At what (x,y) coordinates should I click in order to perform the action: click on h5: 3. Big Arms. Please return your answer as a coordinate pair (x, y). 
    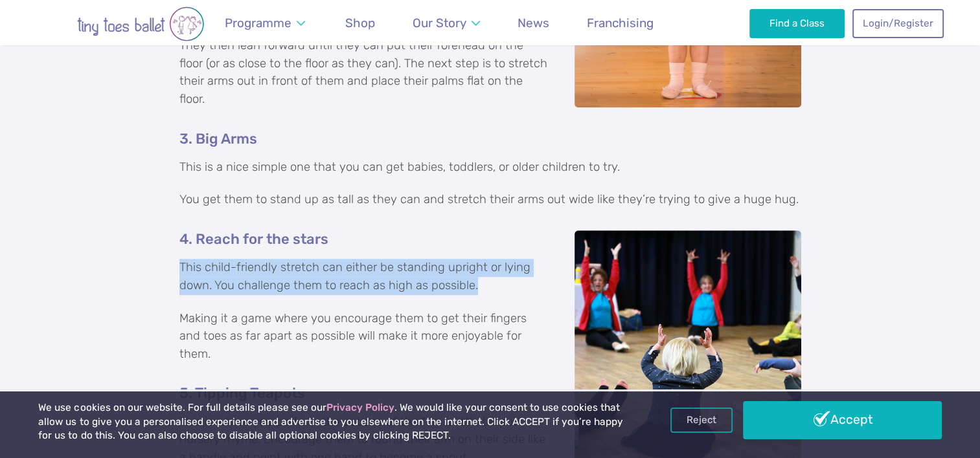
    Looking at the image, I should click on (490, 139).